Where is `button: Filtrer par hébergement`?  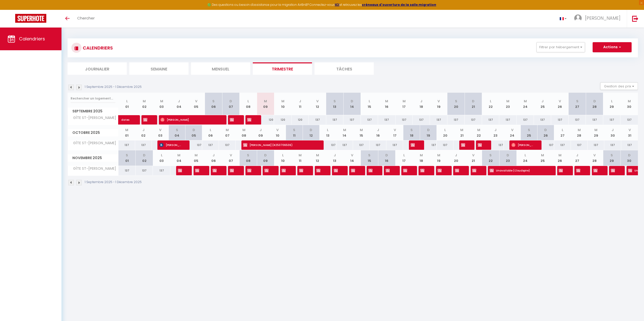 button: Filtrer par hébergement is located at coordinates (561, 47).